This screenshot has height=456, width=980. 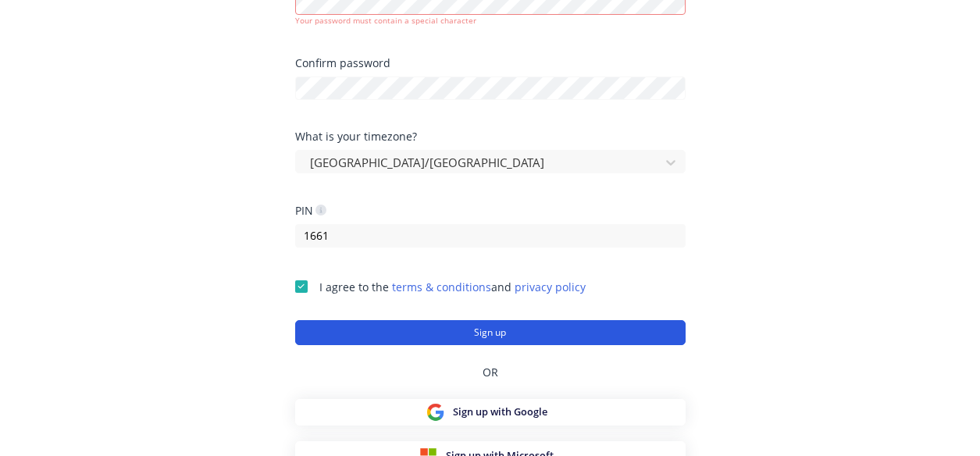 I want to click on button: Sign up with Google, so click(x=490, y=412).